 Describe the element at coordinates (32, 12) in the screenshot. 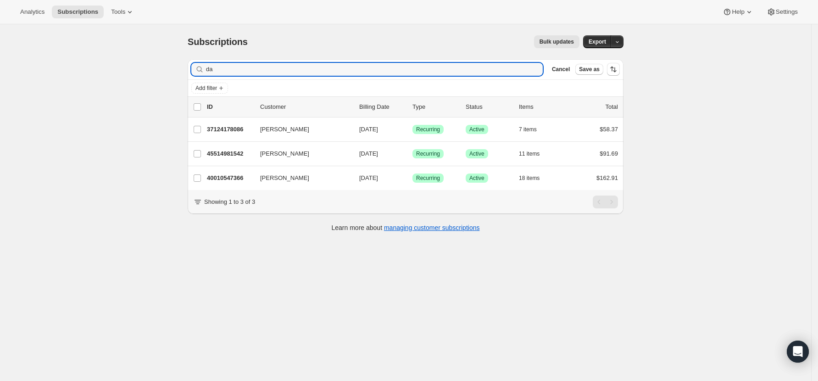

I see `button: Analytics` at that location.